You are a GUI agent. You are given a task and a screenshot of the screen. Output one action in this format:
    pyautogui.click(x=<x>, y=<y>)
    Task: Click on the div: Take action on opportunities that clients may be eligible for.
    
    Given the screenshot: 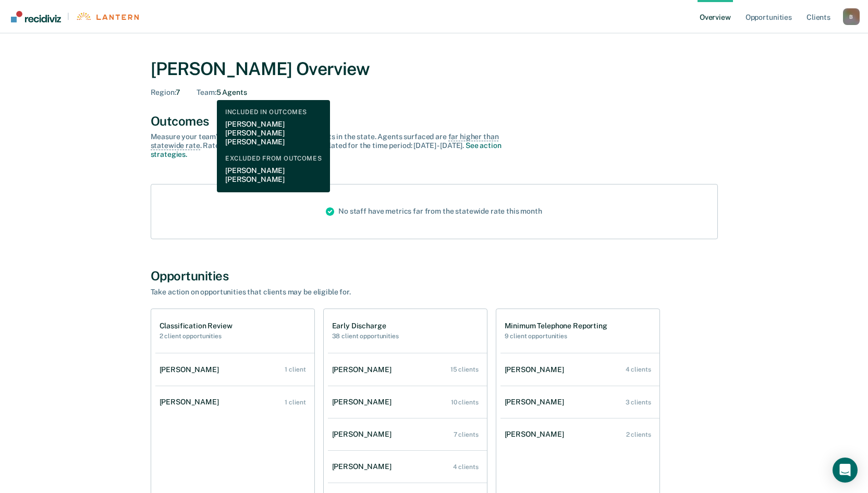 What is the action you would take?
    pyautogui.click(x=333, y=292)
    